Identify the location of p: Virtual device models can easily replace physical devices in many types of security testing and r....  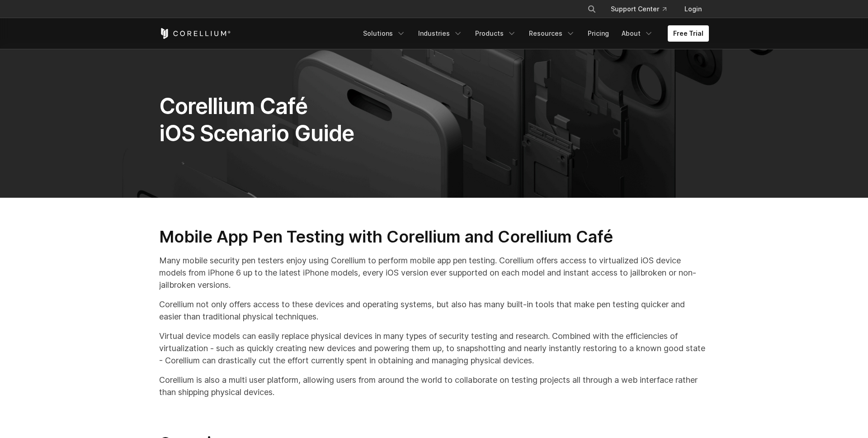
(434, 348).